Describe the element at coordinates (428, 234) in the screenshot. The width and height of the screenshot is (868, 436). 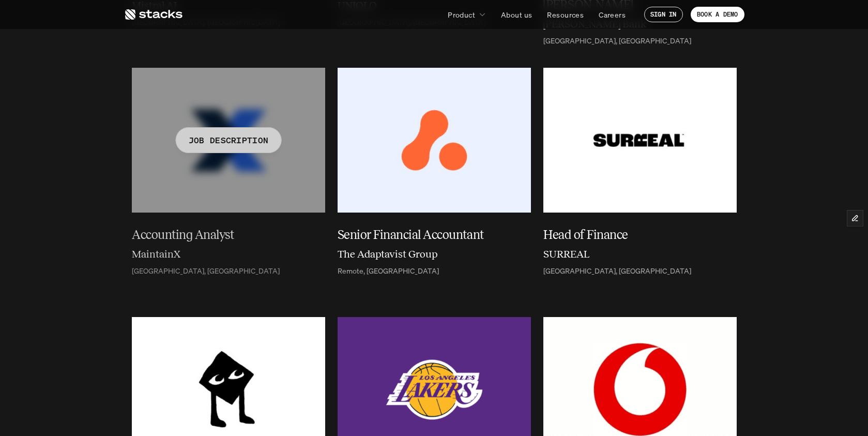
I see `h5: Senior Financial Accountant` at that location.